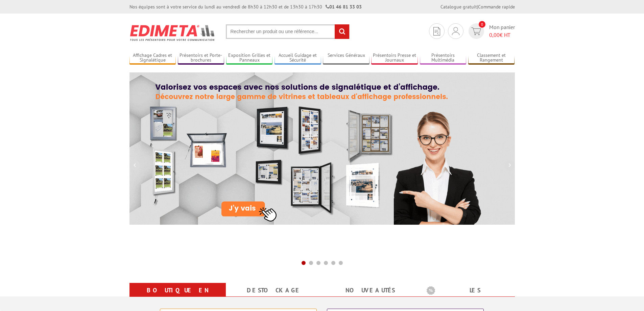 The height and width of the screenshot is (311, 644). What do you see at coordinates (459, 7) in the screenshot?
I see `a: Catalogue gratuit` at bounding box center [459, 7].